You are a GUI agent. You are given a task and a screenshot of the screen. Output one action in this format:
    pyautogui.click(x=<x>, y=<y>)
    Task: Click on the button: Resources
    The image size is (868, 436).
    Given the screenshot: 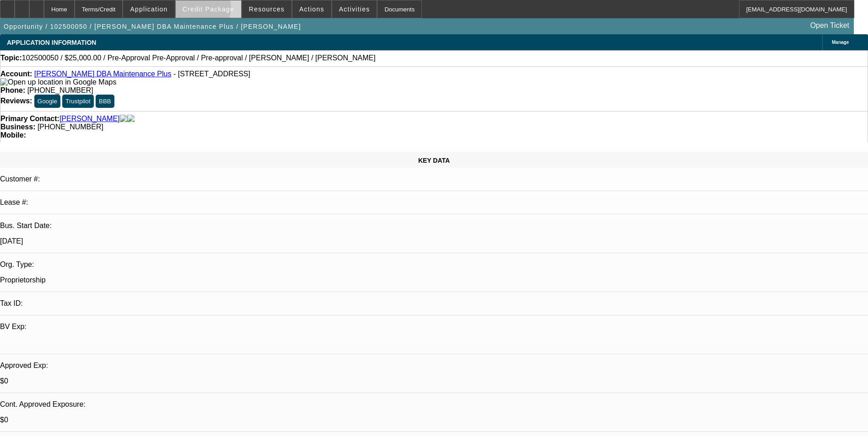 What is the action you would take?
    pyautogui.click(x=267, y=9)
    